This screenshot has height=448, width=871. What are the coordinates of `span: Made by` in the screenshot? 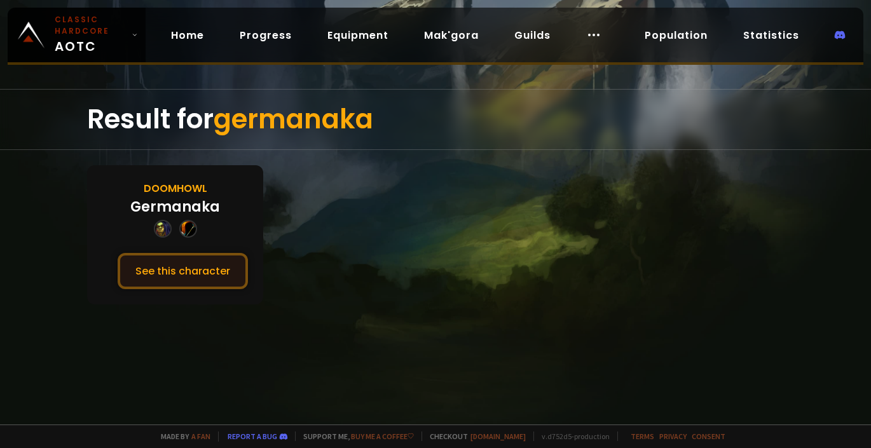 It's located at (182, 436).